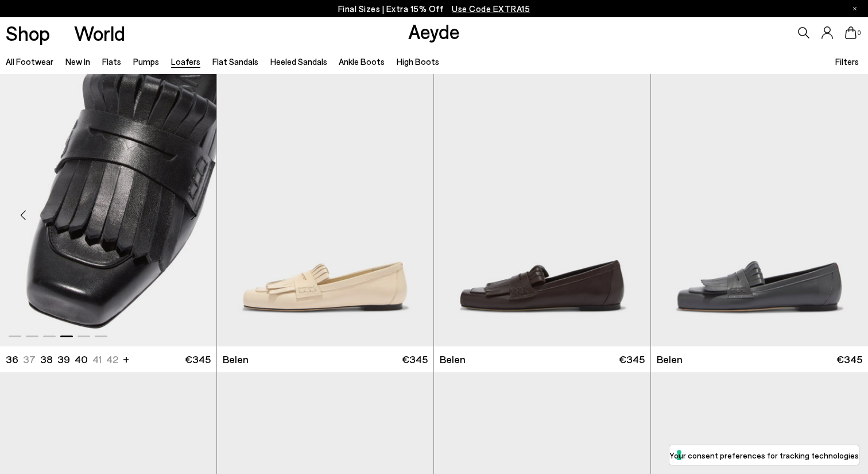 The height and width of the screenshot is (474, 868). Describe the element at coordinates (185, 61) in the screenshot. I see `a: Loafers` at that location.